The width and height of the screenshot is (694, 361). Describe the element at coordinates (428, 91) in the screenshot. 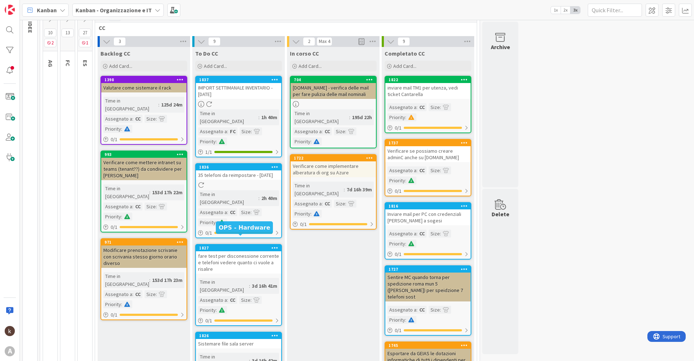

I see `div: inviare mail TM1 per utenza, vedi ticket Cantarella` at that location.